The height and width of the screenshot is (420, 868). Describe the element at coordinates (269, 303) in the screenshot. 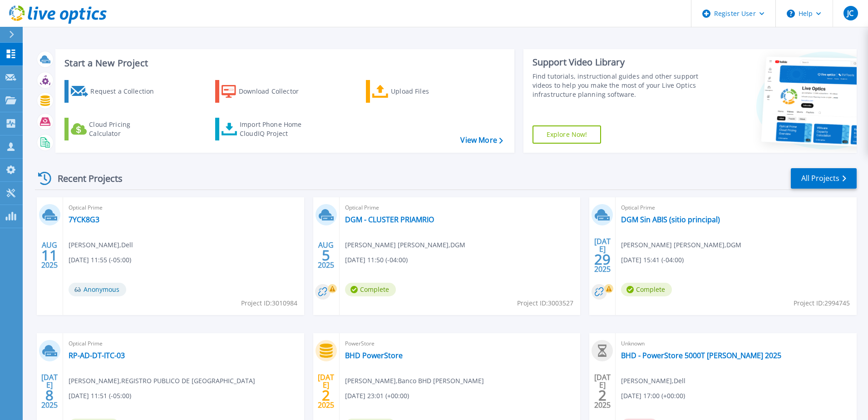

I see `span: Project ID: 3010984` at that location.